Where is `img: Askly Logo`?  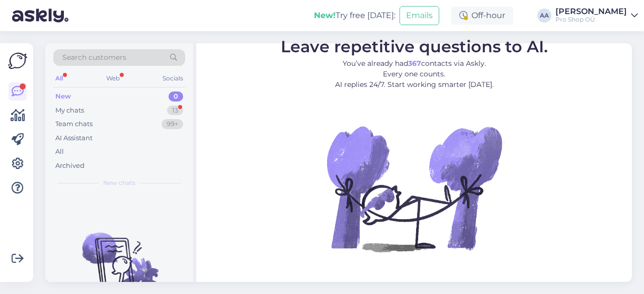 img: Askly Logo is located at coordinates (17, 61).